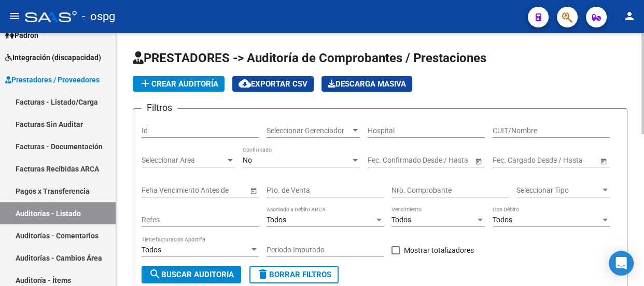 The width and height of the screenshot is (644, 286). What do you see at coordinates (53, 80) in the screenshot?
I see `span: Prestadores / Proveedores` at bounding box center [53, 80].